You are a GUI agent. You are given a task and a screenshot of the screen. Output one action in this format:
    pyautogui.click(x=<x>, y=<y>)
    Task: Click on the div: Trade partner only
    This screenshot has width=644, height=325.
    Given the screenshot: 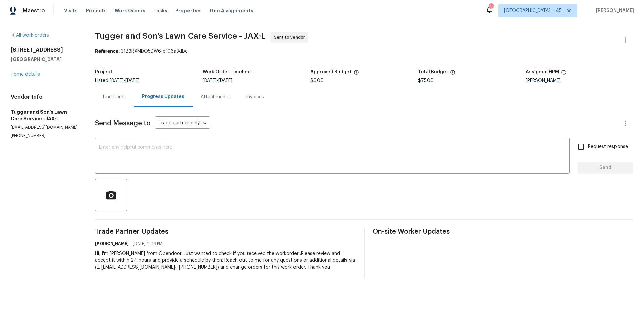 What is the action you would take?
    pyautogui.click(x=183, y=123)
    